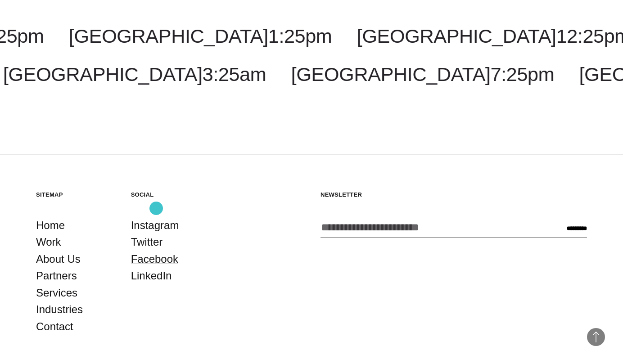  What do you see at coordinates (151, 276) in the screenshot?
I see `a: LinkedIn` at bounding box center [151, 276].